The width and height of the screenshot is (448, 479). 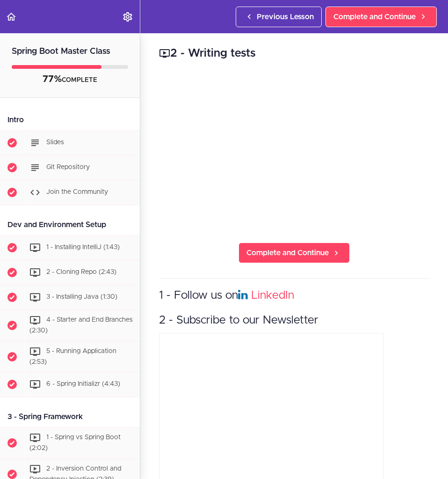 I want to click on a: Previous Lesson, so click(x=279, y=17).